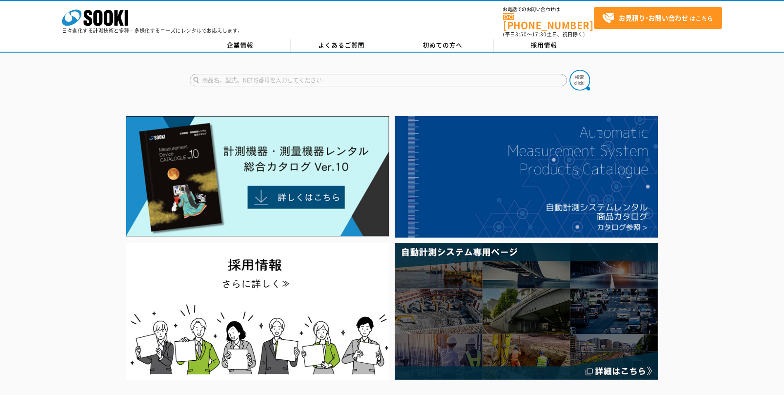 The width and height of the screenshot is (784, 395). I want to click on a: お見積り･お問い合わせはこちら, so click(658, 18).